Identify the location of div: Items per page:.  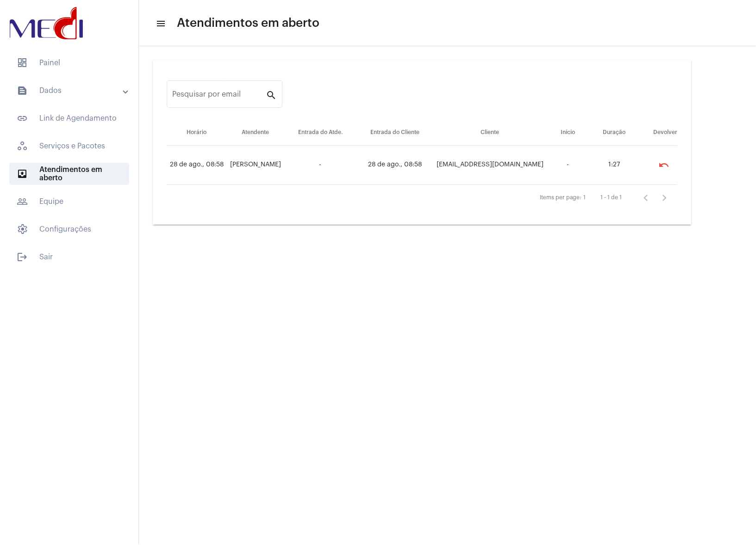
(561, 197).